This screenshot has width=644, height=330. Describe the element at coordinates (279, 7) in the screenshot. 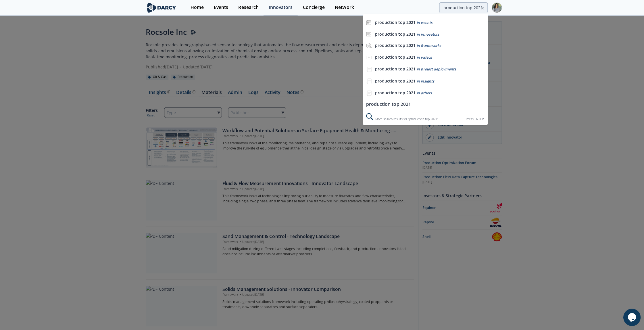

I see `div: Innovators` at that location.